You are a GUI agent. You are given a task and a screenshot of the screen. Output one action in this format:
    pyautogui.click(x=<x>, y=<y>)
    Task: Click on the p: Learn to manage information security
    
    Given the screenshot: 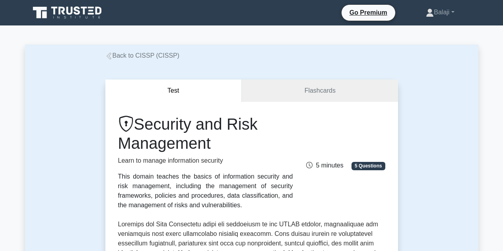 What is the action you would take?
    pyautogui.click(x=206, y=161)
    